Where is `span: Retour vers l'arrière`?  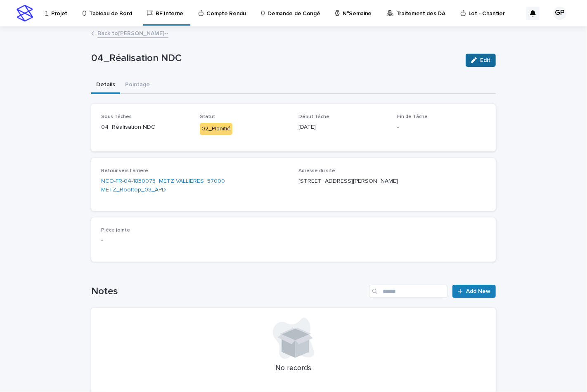
span: Retour vers l'arrière is located at coordinates (124, 171).